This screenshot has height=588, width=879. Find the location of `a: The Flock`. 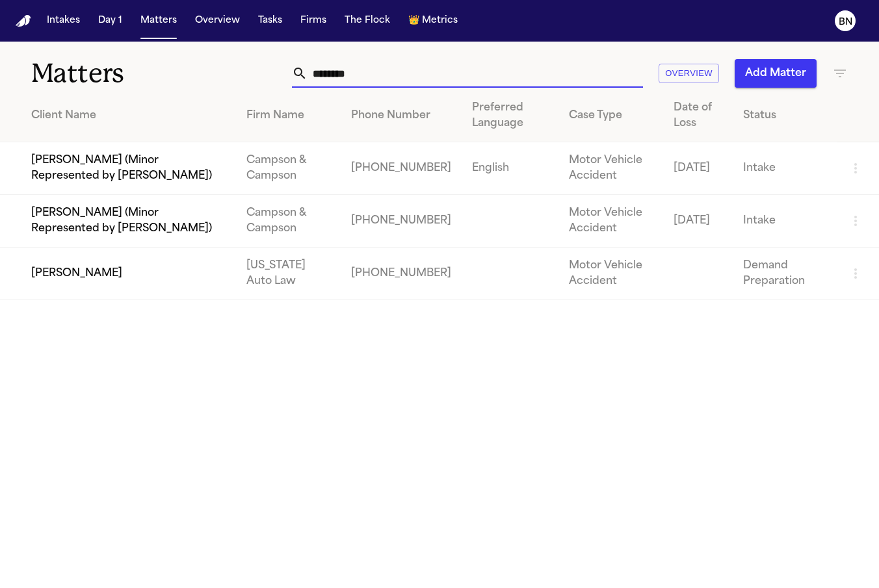

a: The Flock is located at coordinates (367, 21).